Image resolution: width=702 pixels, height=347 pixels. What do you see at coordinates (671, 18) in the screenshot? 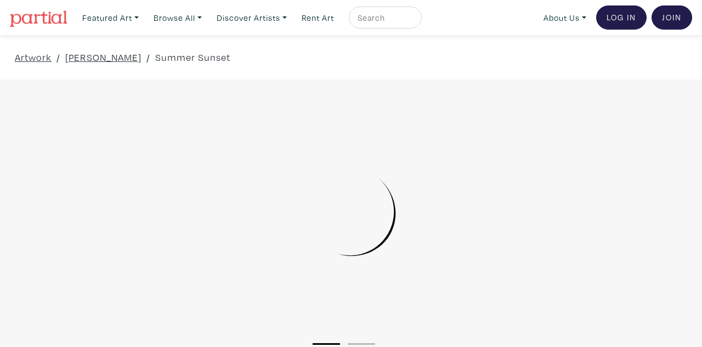
I see `a: Join` at bounding box center [671, 18].